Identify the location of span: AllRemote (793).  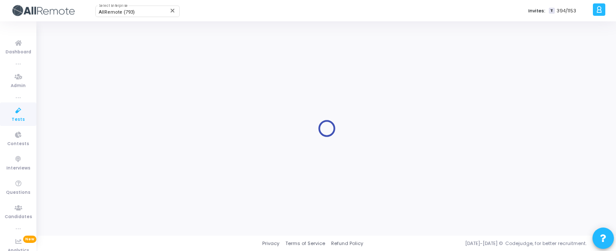
(117, 12).